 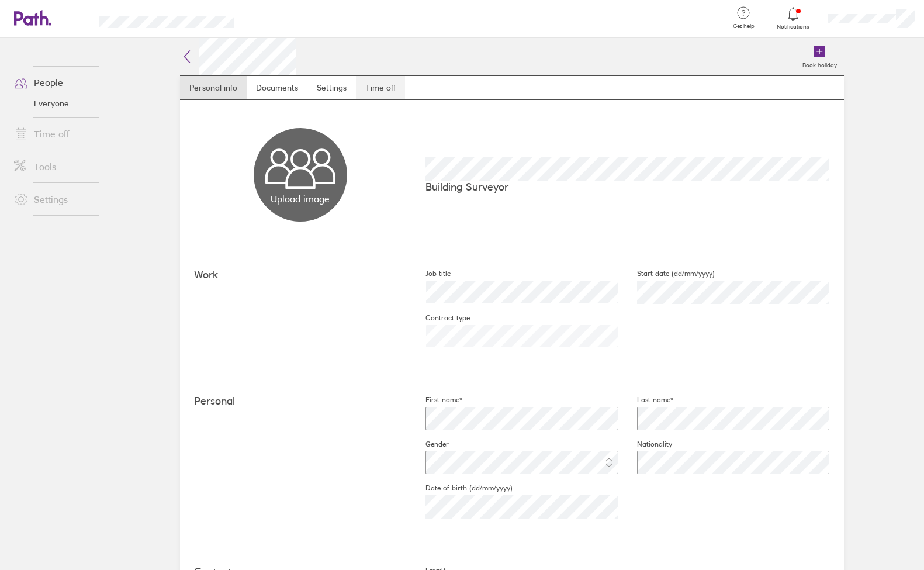 What do you see at coordinates (646, 400) in the screenshot?
I see `label: Last name*` at bounding box center [646, 400].